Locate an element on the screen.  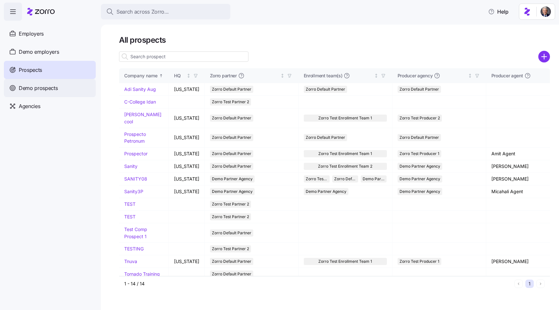
span: Prospects is located at coordinates (30, 70).